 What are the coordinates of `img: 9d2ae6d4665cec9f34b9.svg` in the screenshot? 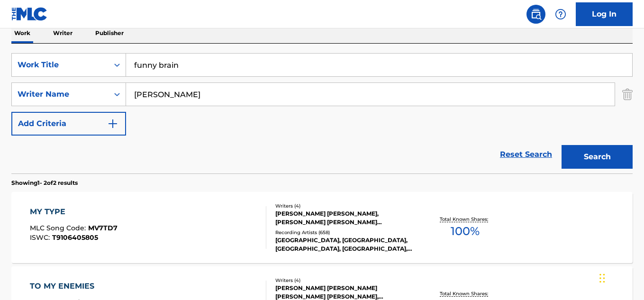 It's located at (113, 124).